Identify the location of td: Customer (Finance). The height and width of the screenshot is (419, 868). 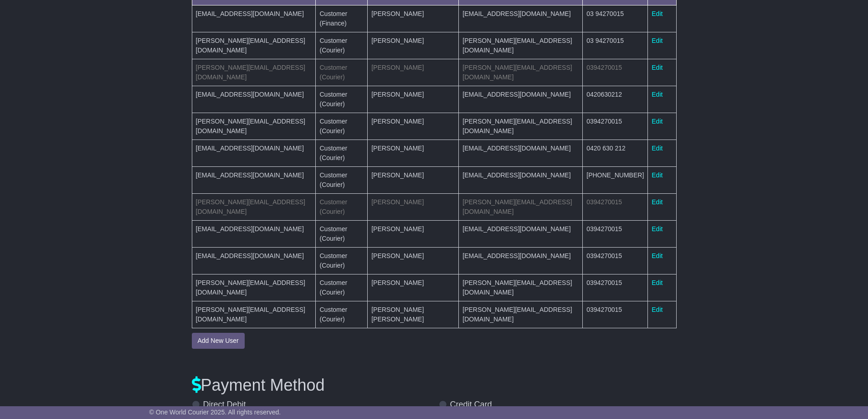
(342, 18).